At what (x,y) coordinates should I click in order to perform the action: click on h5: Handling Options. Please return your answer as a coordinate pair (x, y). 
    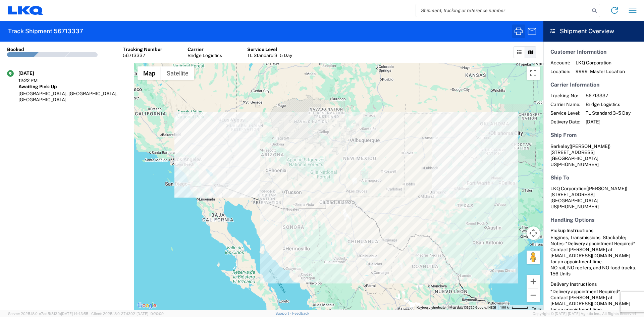
    Looking at the image, I should click on (594, 219).